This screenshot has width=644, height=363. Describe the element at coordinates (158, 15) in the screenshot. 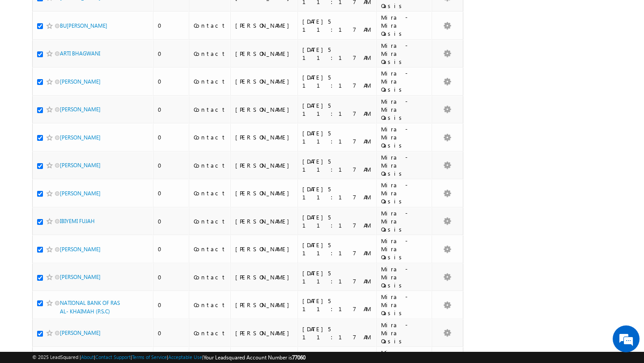

I see `div: Minimize live chat window` at that location.